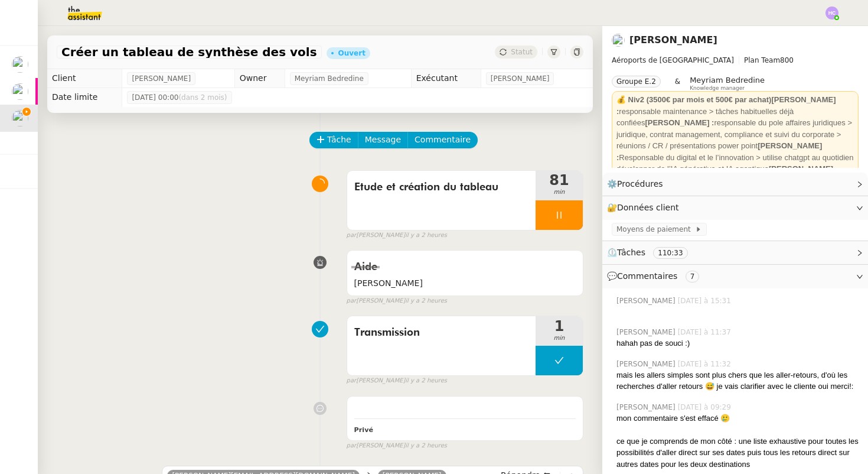 Image resolution: width=868 pixels, height=474 pixels. What do you see at coordinates (203, 97) in the screenshot?
I see `span: (dans 2 mois)` at bounding box center [203, 97].